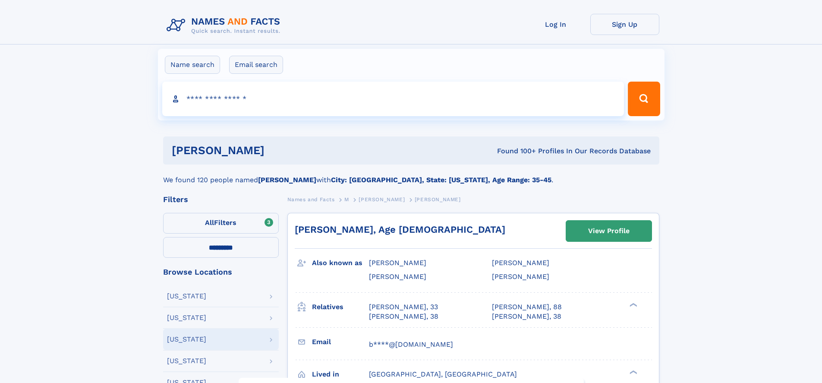  Describe the element at coordinates (644, 99) in the screenshot. I see `button: Search Button` at that location.